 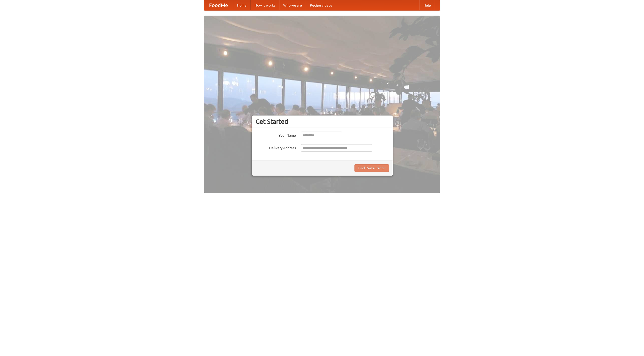 I want to click on a: Who we are, so click(x=292, y=5).